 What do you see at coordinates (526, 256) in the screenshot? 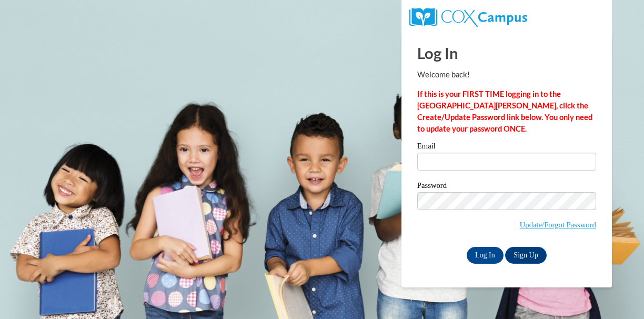
I see `a: Sign Up` at bounding box center [526, 256].